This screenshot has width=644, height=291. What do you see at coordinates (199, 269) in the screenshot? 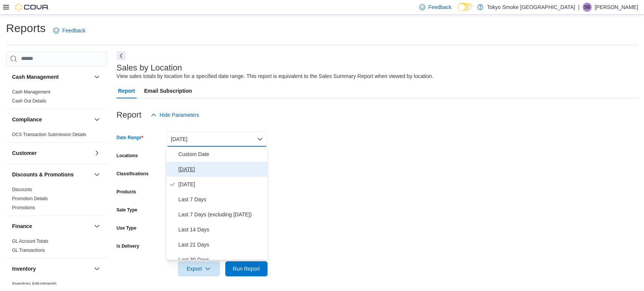
I see `span: Export` at bounding box center [199, 269].